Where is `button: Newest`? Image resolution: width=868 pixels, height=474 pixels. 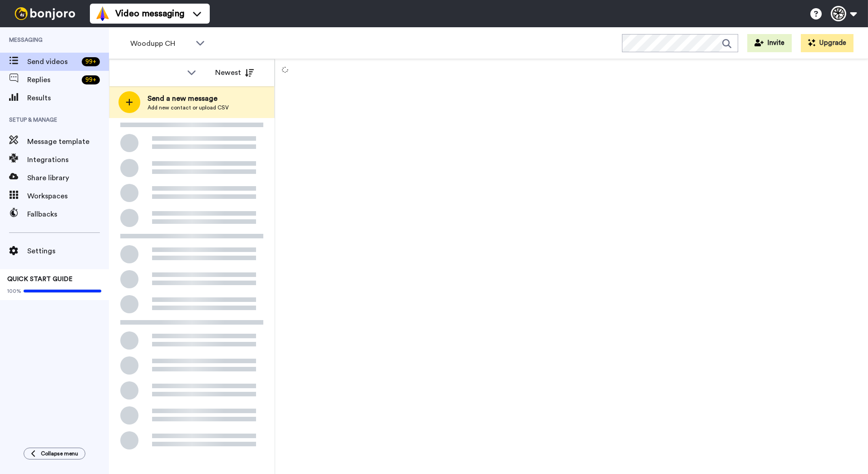 button: Newest is located at coordinates (234, 73).